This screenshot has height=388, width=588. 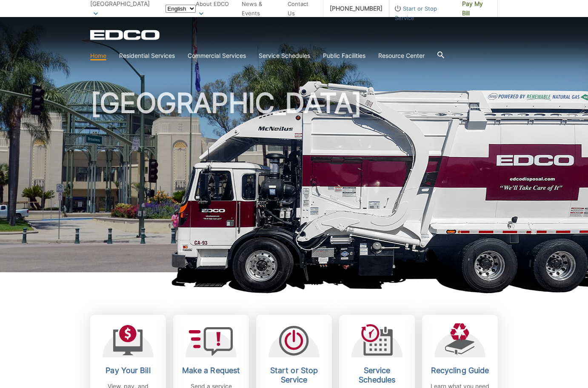 I want to click on a: Commercial Services, so click(x=216, y=56).